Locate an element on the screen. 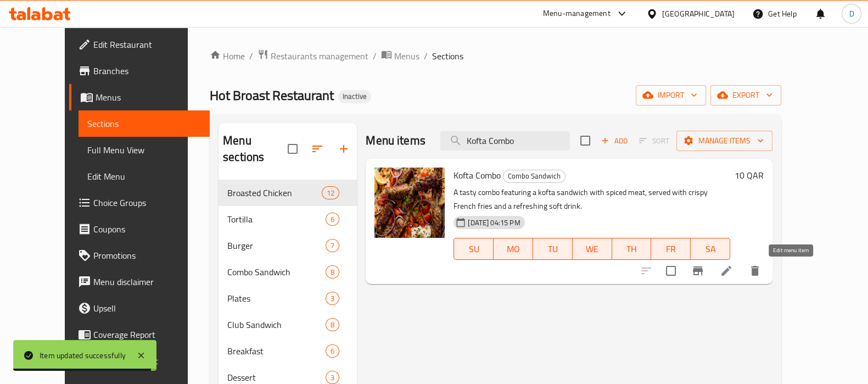 Image resolution: width=868 pixels, height=384 pixels. span: Coupons is located at coordinates (147, 229).